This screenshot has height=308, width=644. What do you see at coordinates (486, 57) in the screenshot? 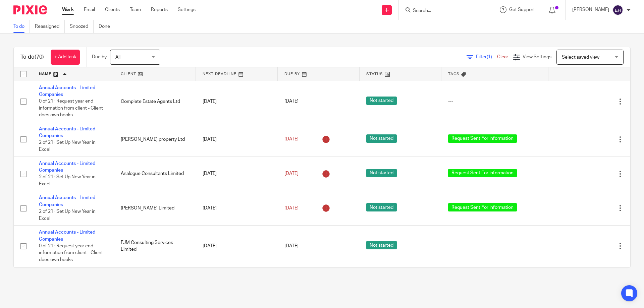
I see `span: Filter` at bounding box center [486, 57].